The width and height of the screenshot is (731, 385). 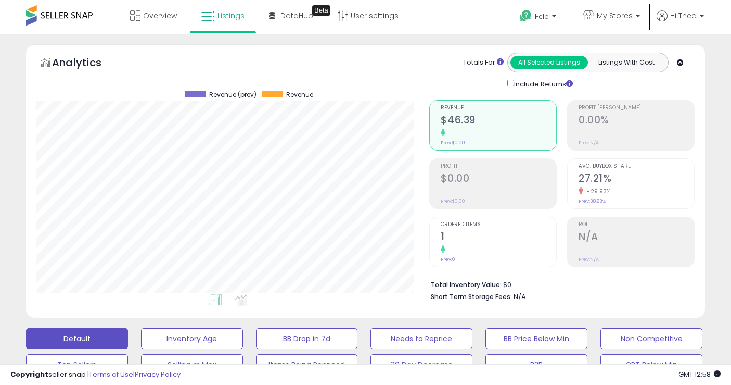 I want to click on h2: 27.21%, so click(x=637, y=179).